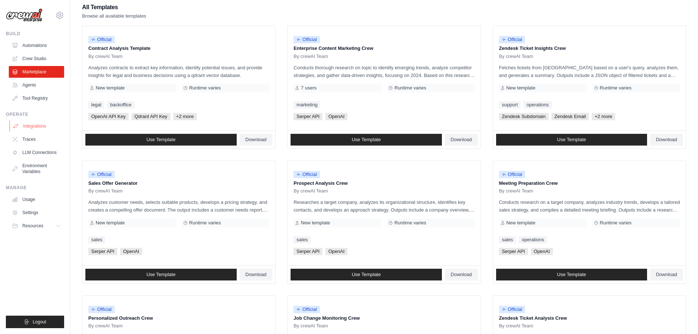  Describe the element at coordinates (114, 7) in the screenshot. I see `h2: All Templates` at that location.